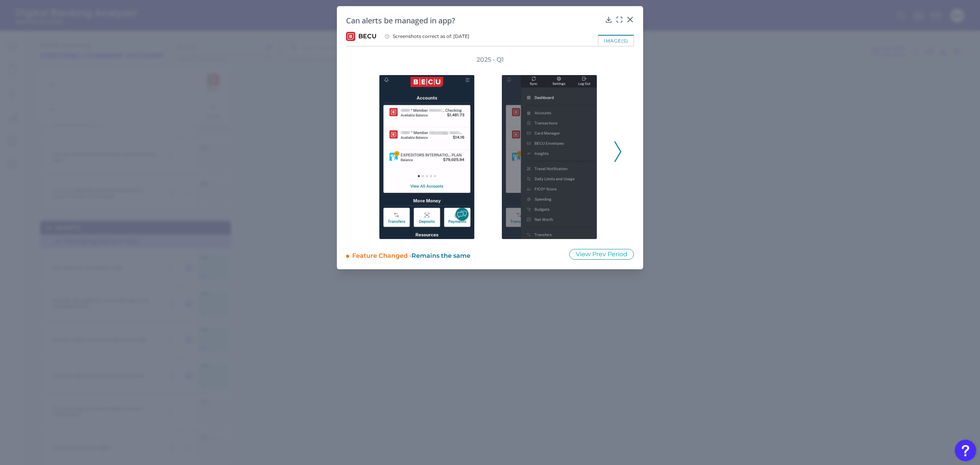 The image size is (980, 465). What do you see at coordinates (350, 36) in the screenshot?
I see `img: BECU` at bounding box center [350, 36].